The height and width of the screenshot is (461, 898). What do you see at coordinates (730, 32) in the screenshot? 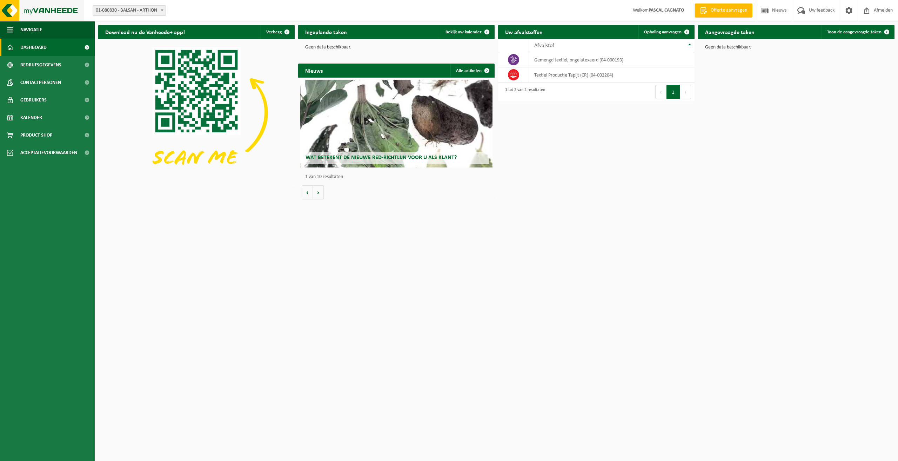
I see `h2: Aangevraagde taken` at bounding box center [730, 32].